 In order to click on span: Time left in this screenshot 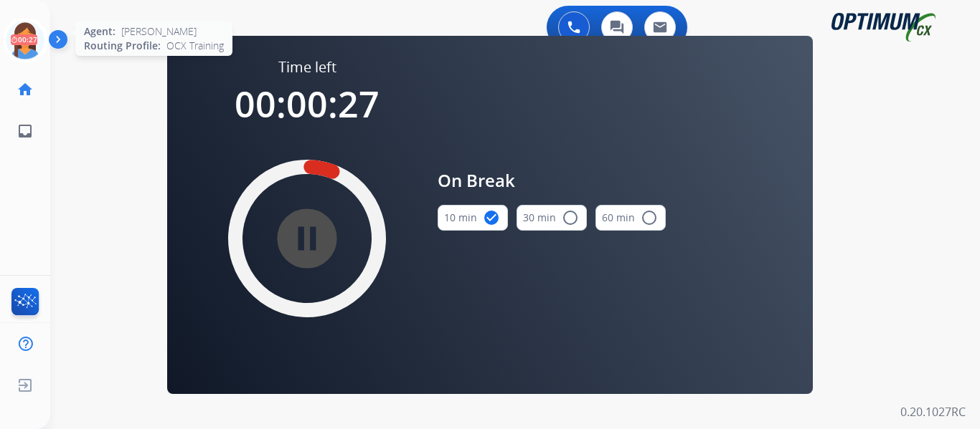, I will do `click(306, 67)`.